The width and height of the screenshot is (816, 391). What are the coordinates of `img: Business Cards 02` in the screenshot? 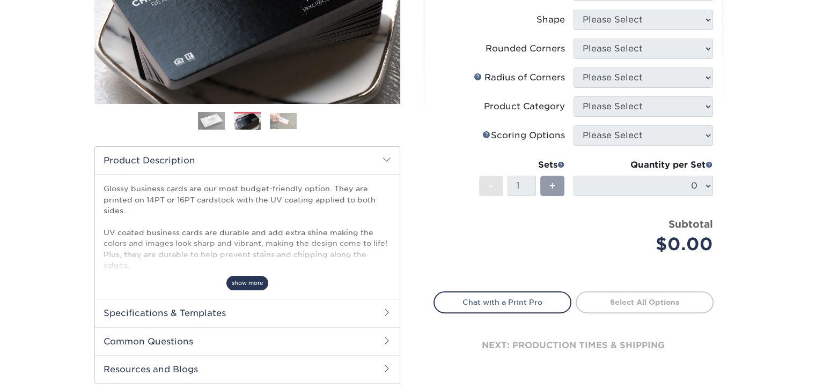 It's located at (247, 122).